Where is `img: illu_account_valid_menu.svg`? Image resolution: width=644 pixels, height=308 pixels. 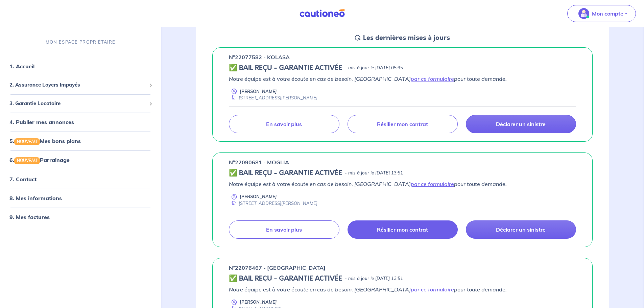 img: illu_account_valid_menu.svg is located at coordinates (584, 13).